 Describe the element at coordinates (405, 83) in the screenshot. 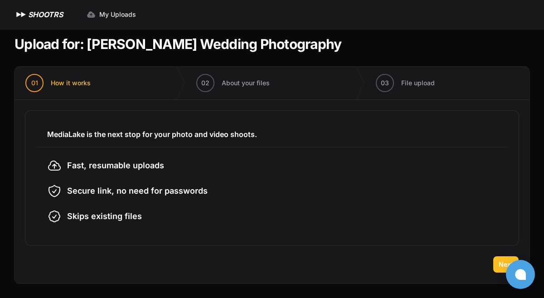

I see `button: 03 File upload` at that location.